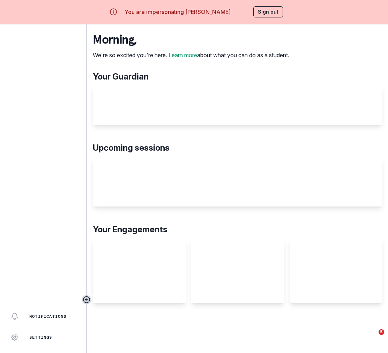  I want to click on button: Toggle sidebar, so click(87, 300).